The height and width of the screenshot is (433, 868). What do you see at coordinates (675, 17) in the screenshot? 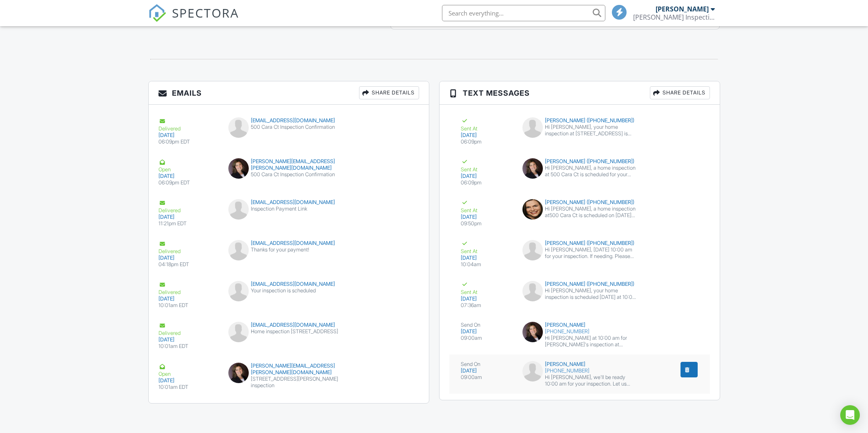
I see `div: Kloeker Inspections` at bounding box center [675, 17].